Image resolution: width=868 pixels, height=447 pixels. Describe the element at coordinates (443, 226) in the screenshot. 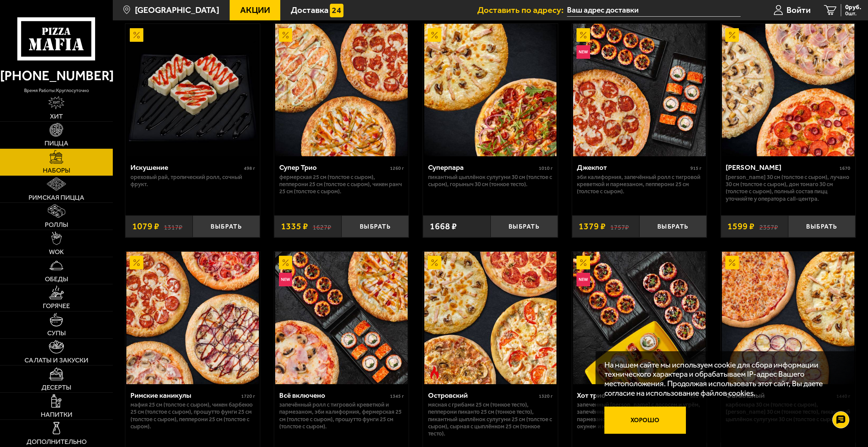

I see `span: 1668 ₽` at that location.